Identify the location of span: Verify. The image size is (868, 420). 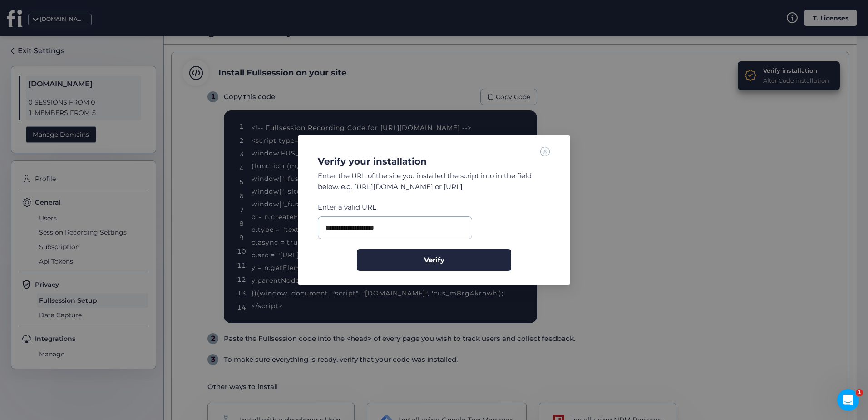
(434, 260).